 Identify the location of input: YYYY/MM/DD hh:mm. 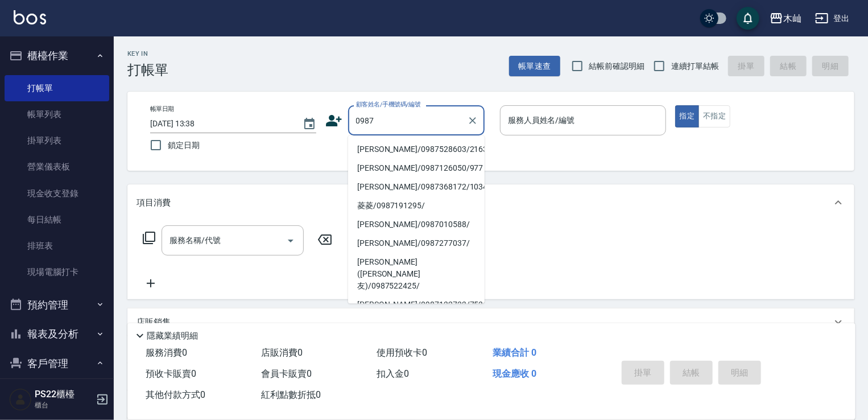
(221, 123).